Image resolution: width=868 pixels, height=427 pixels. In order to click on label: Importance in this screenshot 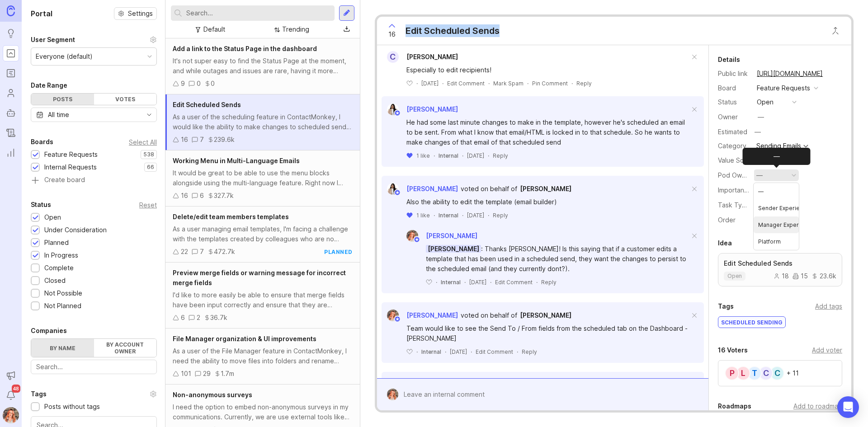, I will do `click(734, 190)`.